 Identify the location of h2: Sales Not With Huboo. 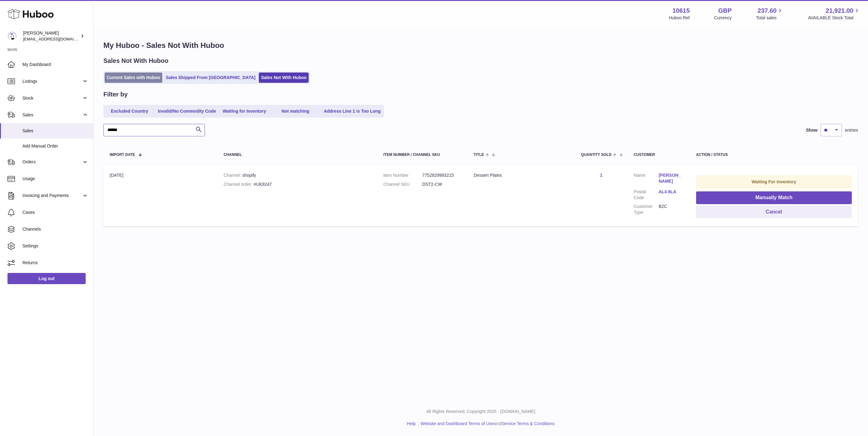
(136, 61).